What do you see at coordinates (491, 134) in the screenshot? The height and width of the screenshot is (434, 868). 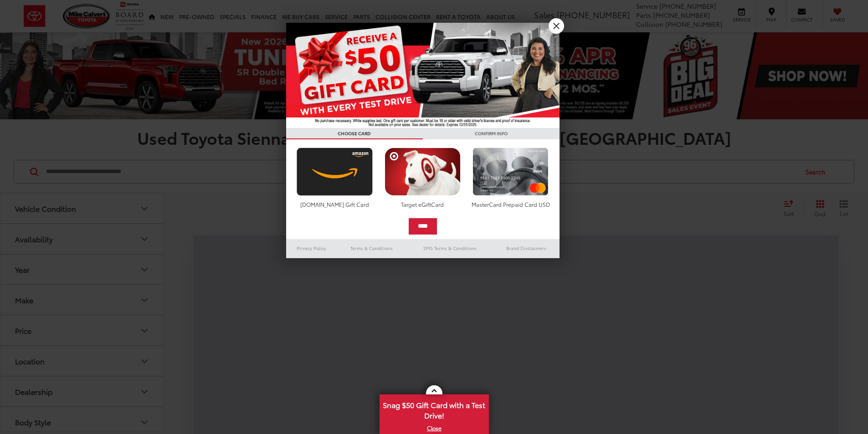 I see `h3: CONFIRM INFO` at bounding box center [491, 134].